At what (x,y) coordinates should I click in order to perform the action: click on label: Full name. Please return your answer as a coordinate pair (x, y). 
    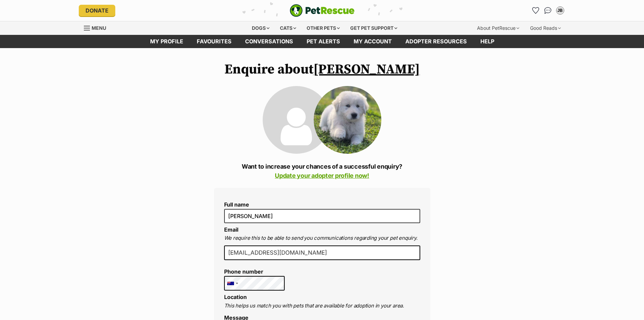
    Looking at the image, I should click on (322, 204).